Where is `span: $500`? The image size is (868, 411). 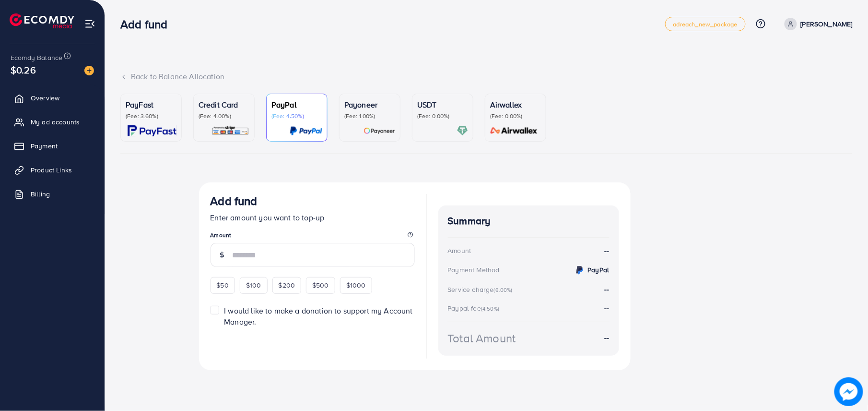
span: $500 is located at coordinates (320, 285).